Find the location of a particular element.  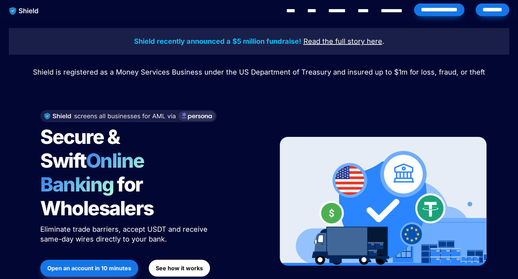

span: Eliminate trade barriers, accept USDT and receive same-day wires directly to your bank. is located at coordinates (125, 234).